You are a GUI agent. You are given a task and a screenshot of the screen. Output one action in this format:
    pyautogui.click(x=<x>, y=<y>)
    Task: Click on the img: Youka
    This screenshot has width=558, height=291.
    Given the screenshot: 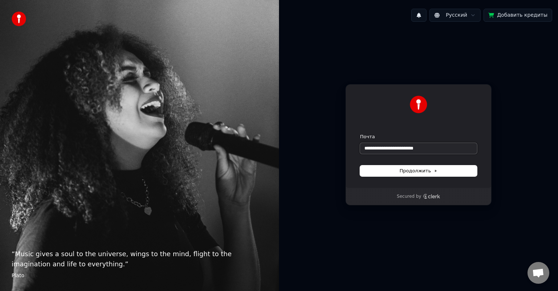 What is the action you would take?
    pyautogui.click(x=418, y=105)
    